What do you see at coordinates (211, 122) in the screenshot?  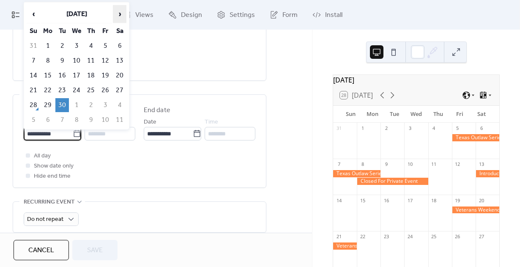 I see `span: Time` at bounding box center [211, 122].